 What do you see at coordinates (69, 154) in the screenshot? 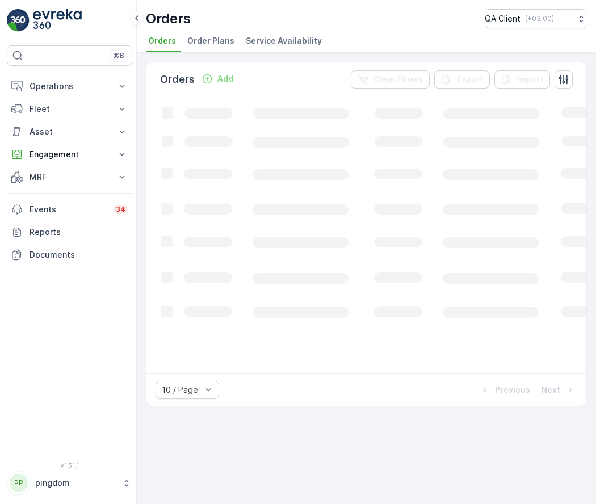
I see `button: Engagement` at bounding box center [69, 154].